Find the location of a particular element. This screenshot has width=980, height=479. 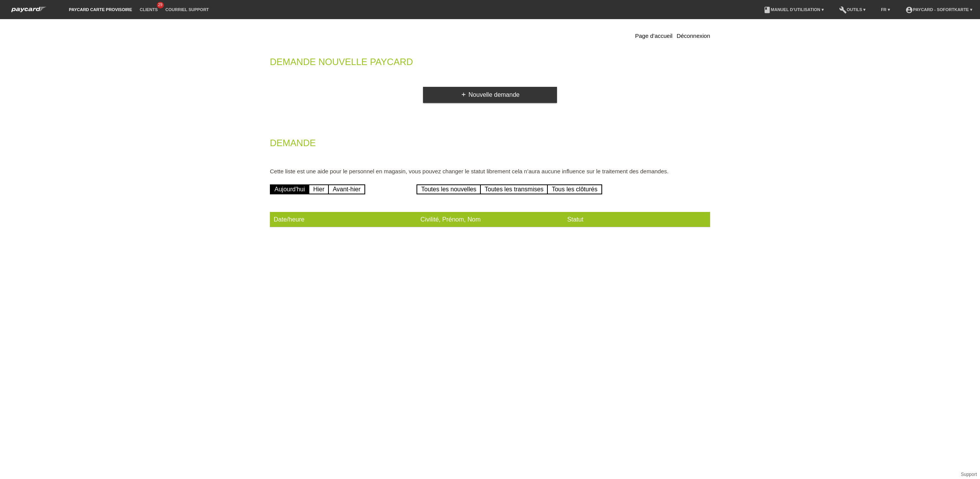

a: account_circlepaycard - Sofortkarte ▾ is located at coordinates (938, 10).